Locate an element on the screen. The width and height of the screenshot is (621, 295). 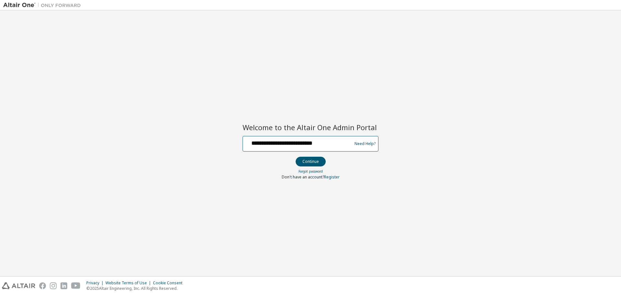
img: youtube.svg is located at coordinates (76, 285).